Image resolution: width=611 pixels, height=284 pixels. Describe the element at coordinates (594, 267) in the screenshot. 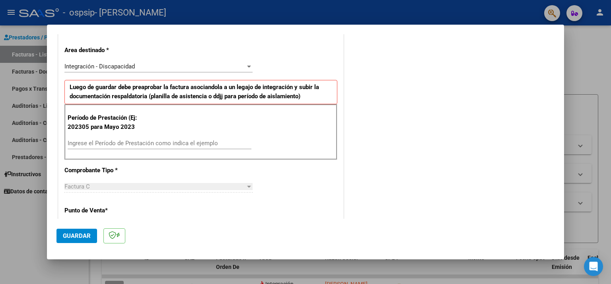

I see `div: Open Intercom Messenger` at that location.